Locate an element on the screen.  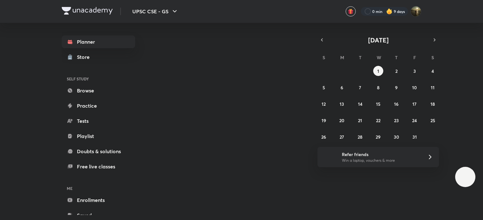
a: Enrollments is located at coordinates (98, 200).